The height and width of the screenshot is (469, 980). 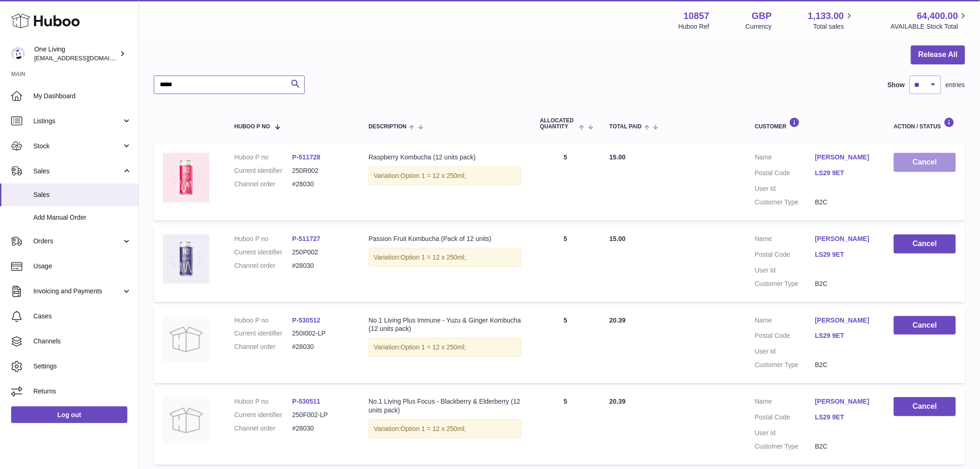 What do you see at coordinates (626, 127) in the screenshot?
I see `span: Total paid` at bounding box center [626, 127].